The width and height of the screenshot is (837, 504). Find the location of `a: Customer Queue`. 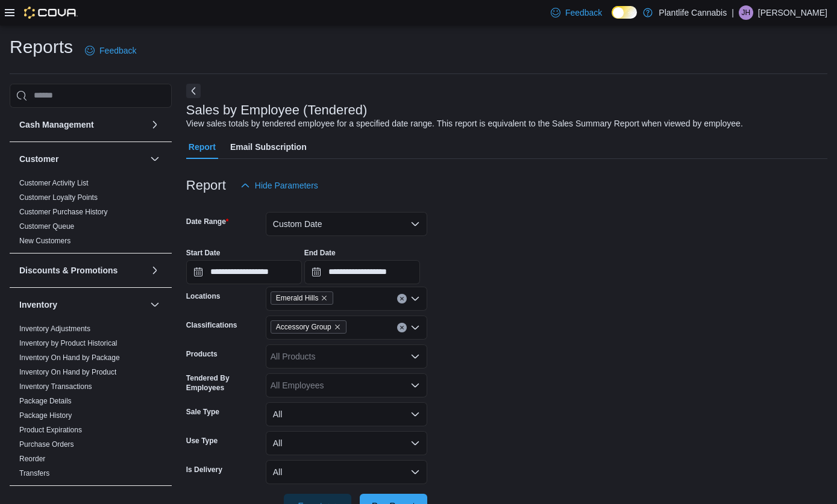

a: Customer Queue is located at coordinates (47, 226).